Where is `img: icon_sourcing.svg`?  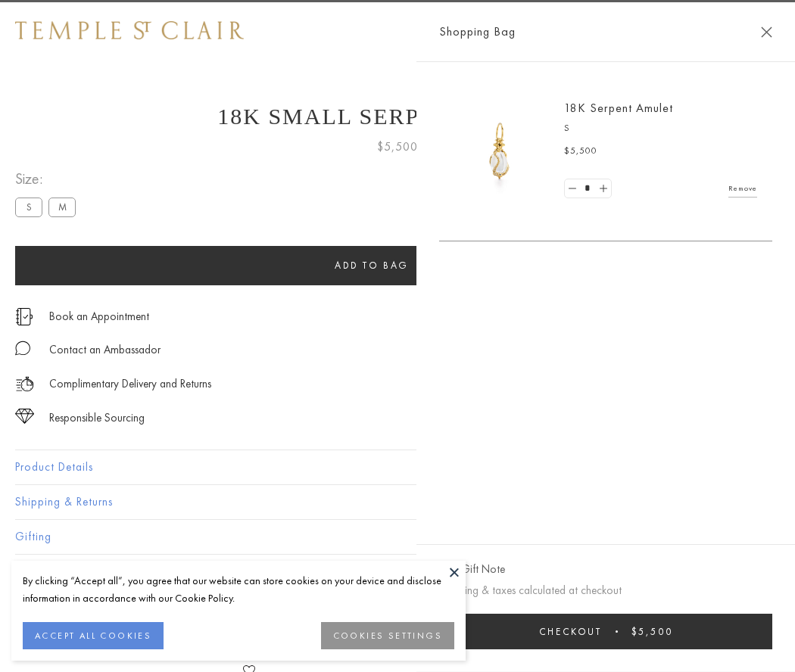 img: icon_sourcing.svg is located at coordinates (24, 417).